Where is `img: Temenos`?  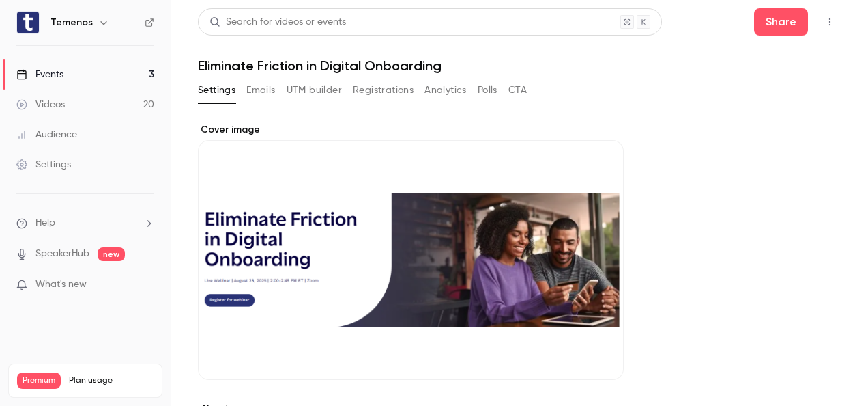
img: Temenos is located at coordinates (28, 23).